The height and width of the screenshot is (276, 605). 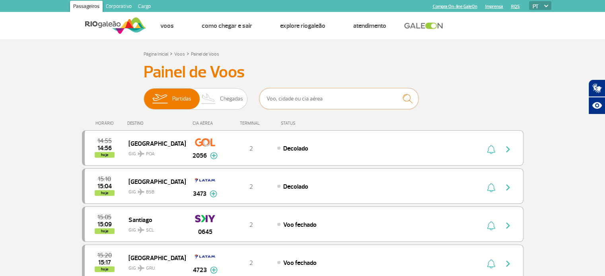 What do you see at coordinates (156, 123) in the screenshot?
I see `div: DESTINO` at bounding box center [156, 123].